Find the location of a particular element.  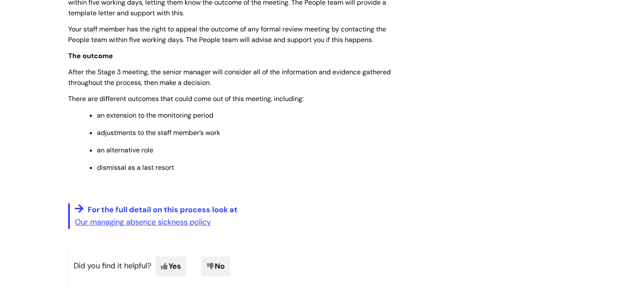

span: an extension to the monitoring period is located at coordinates (155, 115).